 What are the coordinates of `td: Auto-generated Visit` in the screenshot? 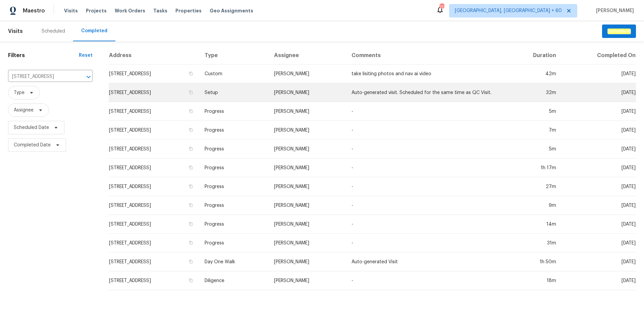 It's located at (425, 262).